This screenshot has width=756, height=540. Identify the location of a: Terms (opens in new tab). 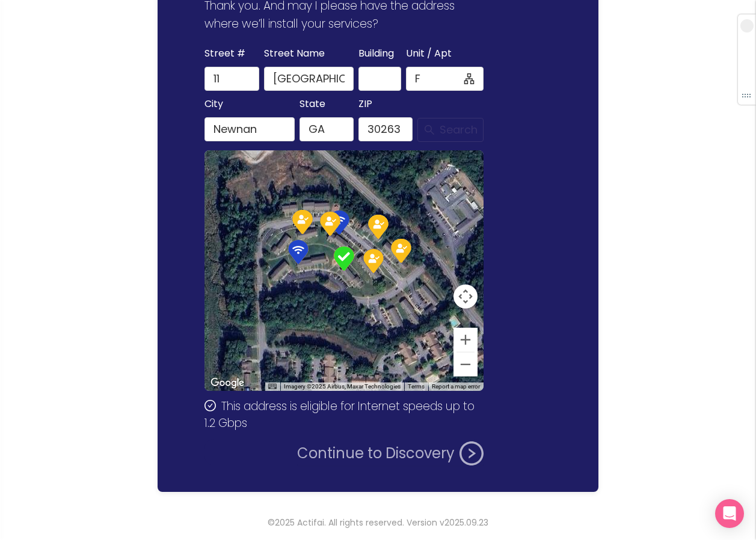
(417, 386).